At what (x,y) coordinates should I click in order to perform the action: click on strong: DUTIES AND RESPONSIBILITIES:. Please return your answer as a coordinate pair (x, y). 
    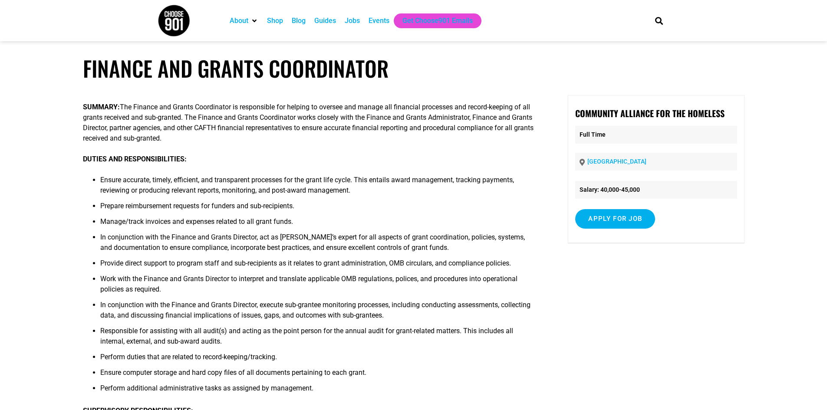
    Looking at the image, I should click on (135, 159).